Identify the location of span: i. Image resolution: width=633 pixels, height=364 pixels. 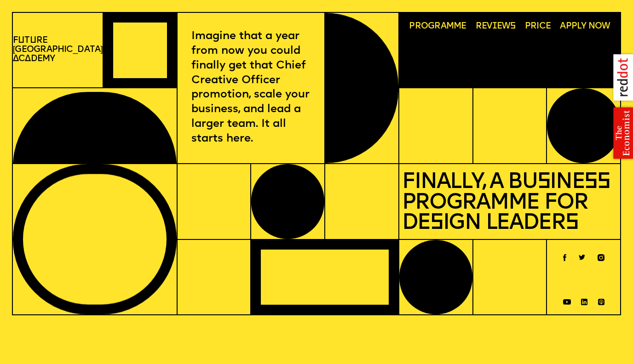
(495, 26).